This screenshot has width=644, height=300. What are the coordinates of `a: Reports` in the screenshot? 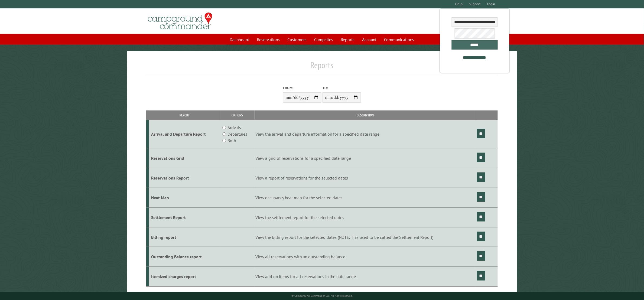 It's located at (348, 40).